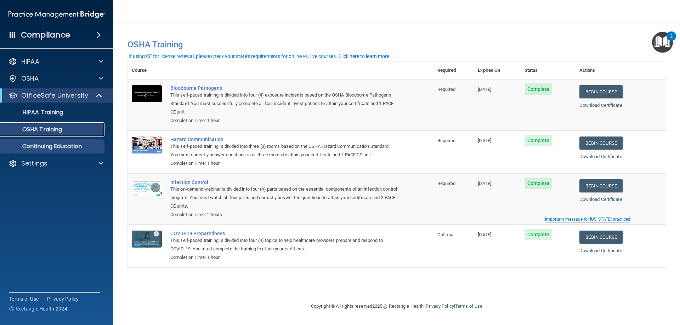 The image size is (680, 325). I want to click on span: Optional, so click(446, 235).